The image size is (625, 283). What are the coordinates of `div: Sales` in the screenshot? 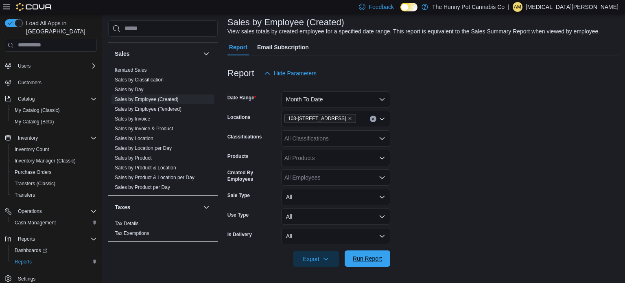 It's located at (163, 130).